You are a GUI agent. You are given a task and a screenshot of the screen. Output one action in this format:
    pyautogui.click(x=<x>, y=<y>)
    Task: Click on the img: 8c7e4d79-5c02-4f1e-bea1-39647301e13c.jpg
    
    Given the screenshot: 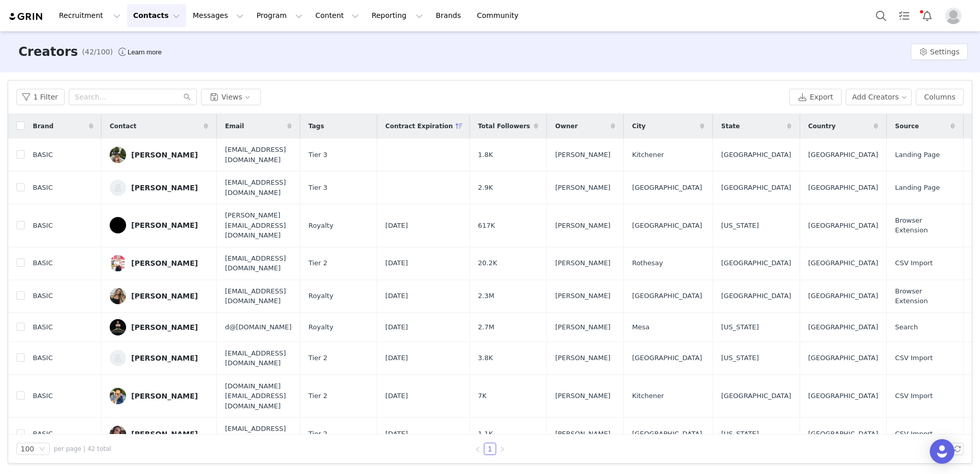 What is the action you would take?
    pyautogui.click(x=118, y=434)
    